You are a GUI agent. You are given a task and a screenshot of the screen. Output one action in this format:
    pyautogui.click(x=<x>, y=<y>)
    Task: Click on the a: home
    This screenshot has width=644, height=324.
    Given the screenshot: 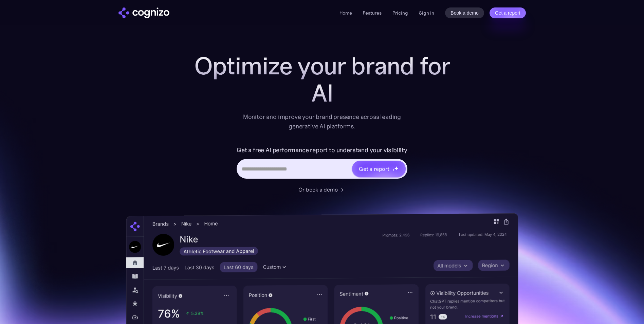 What is the action you would take?
    pyautogui.click(x=144, y=13)
    